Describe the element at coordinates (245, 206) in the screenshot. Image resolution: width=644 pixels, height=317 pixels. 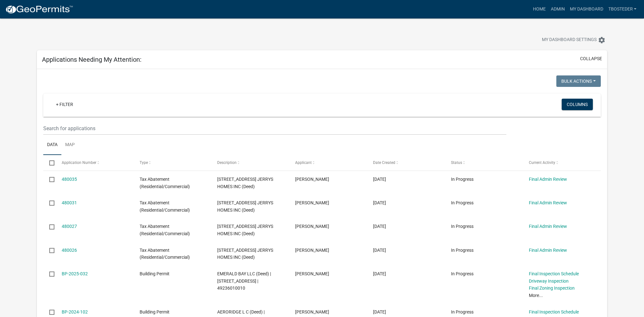
I see `span: 313 N 19TH ST JERRYS HOMES INC (Deed)` at that location.